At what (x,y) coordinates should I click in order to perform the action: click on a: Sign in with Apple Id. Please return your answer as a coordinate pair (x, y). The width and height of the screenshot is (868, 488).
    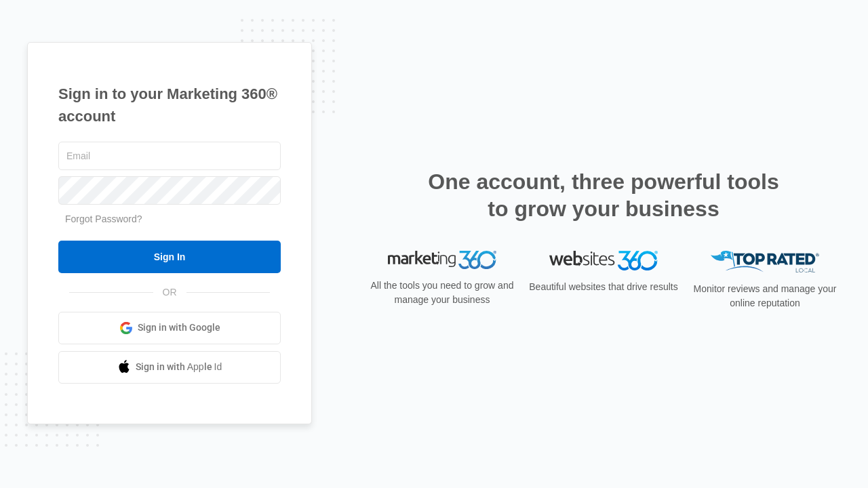
    Looking at the image, I should click on (170, 368).